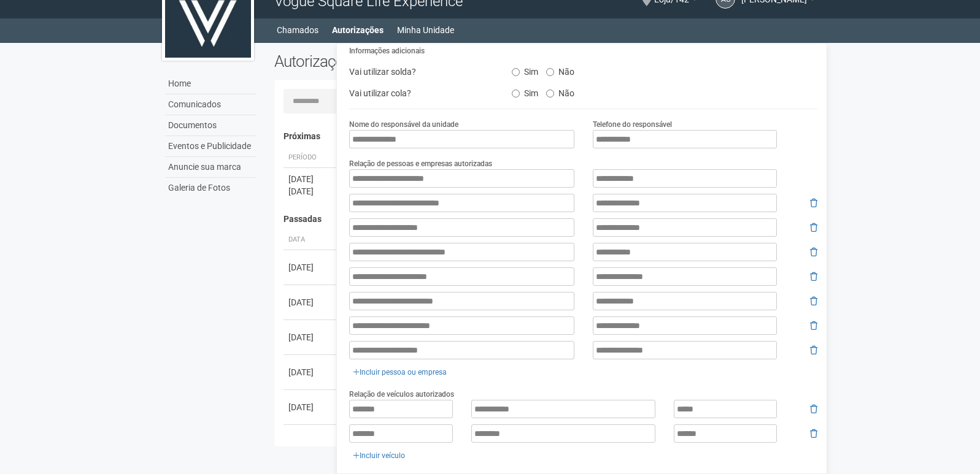  I want to click on a: Incluir veículo, so click(379, 456).